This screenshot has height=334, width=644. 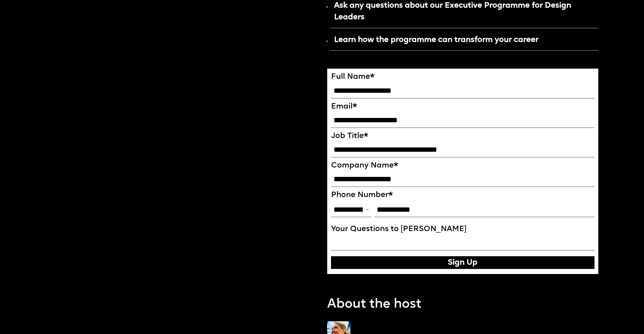 What do you see at coordinates (463, 107) in the screenshot?
I see `label: Email` at bounding box center [463, 107].